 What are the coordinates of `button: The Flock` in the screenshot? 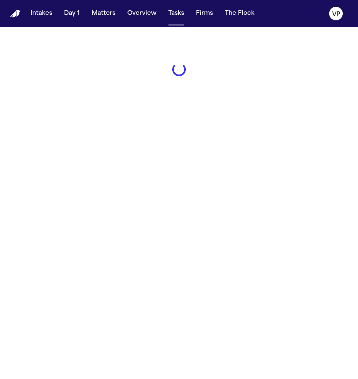 It's located at (240, 14).